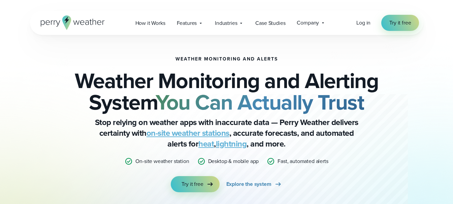  What do you see at coordinates (231, 144) in the screenshot?
I see `a: lightning` at bounding box center [231, 144].